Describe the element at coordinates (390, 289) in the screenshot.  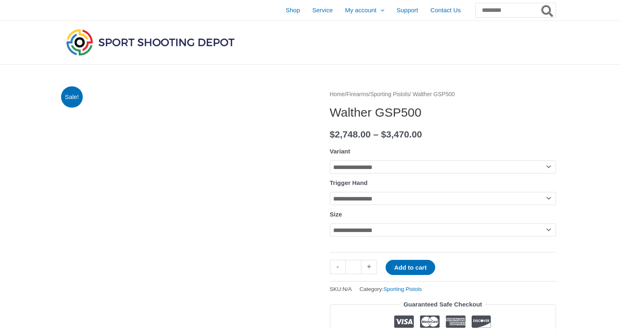
I see `span: Category:` at that location.